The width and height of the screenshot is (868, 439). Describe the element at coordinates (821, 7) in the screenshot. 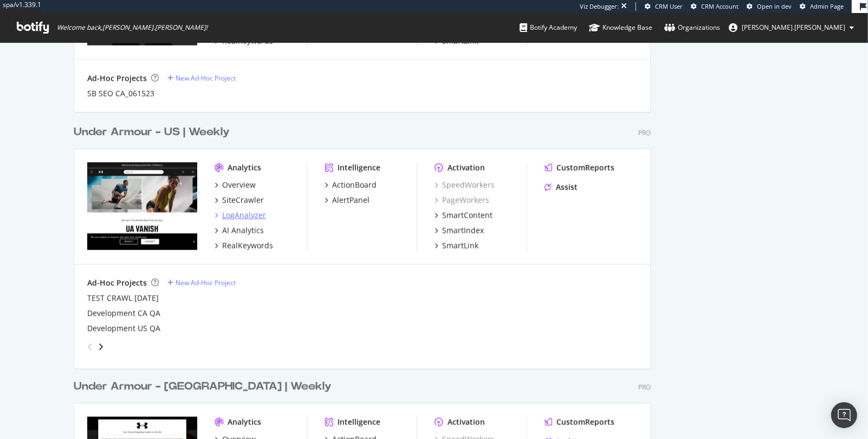

I see `a: Admin Page` at that location.